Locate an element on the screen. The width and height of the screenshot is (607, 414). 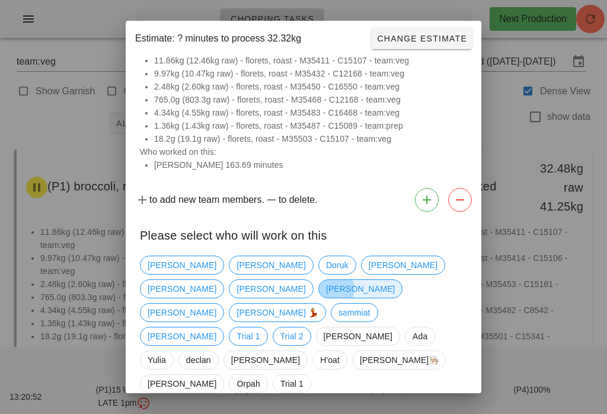
li: 1.36kg (1.43kg raw) - florets, roast - M35487 - C15089 - team:prep is located at coordinates (311, 126).